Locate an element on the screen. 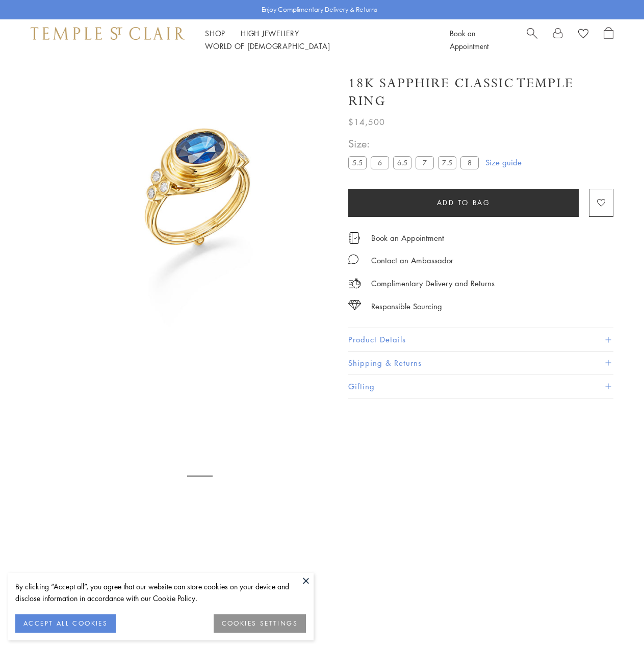  label: 6 is located at coordinates (380, 162).